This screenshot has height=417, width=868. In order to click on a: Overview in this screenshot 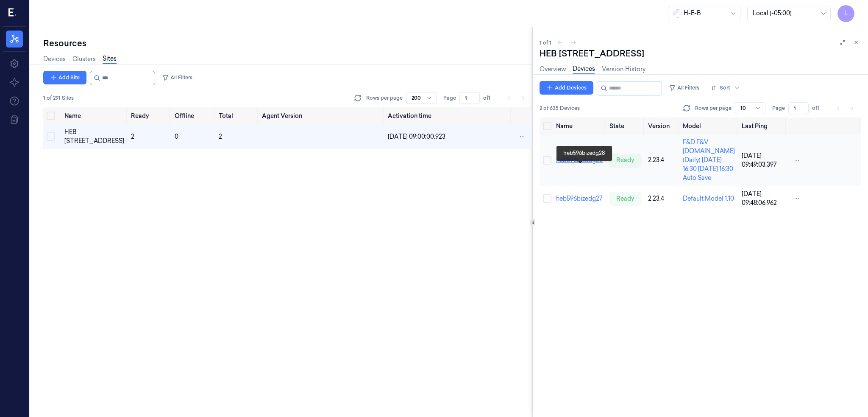, I will do `click(553, 69)`.